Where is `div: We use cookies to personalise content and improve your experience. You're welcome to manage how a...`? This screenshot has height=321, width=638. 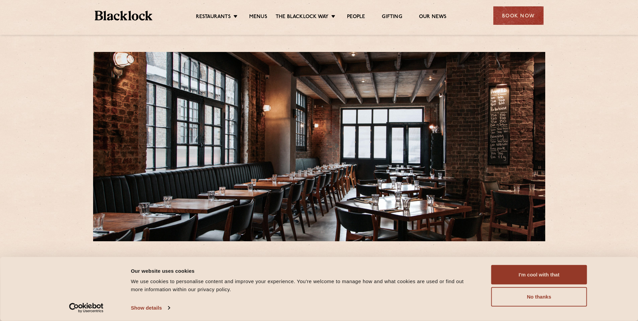 div: We use cookies to personalise content and improve your experience. You're welcome to manage how a... is located at coordinates (304, 285).